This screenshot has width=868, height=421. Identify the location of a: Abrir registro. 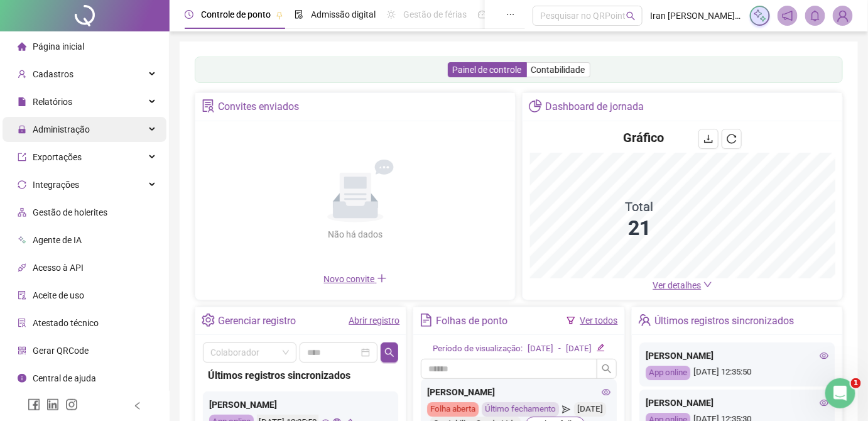
(373, 321).